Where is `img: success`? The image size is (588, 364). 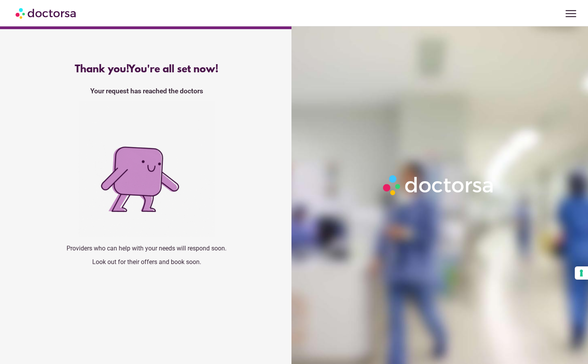 img: success is located at coordinates (146, 169).